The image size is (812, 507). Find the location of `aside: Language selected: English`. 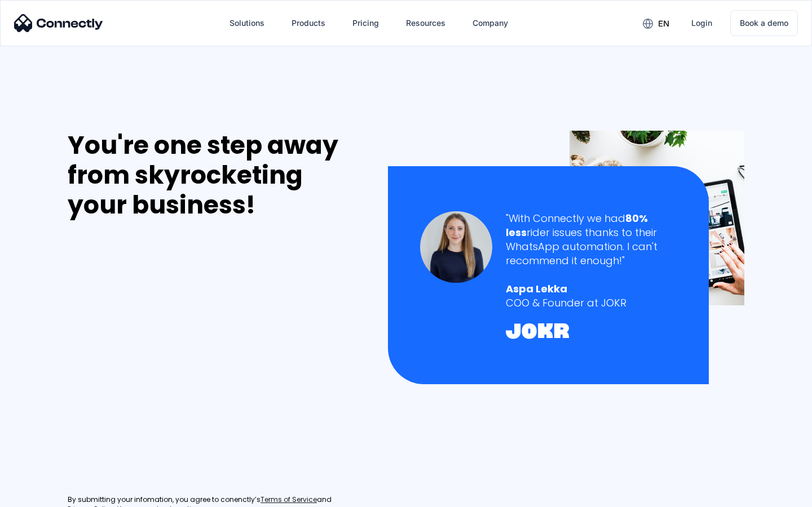

aside: Language selected: English is located at coordinates (39, 495).